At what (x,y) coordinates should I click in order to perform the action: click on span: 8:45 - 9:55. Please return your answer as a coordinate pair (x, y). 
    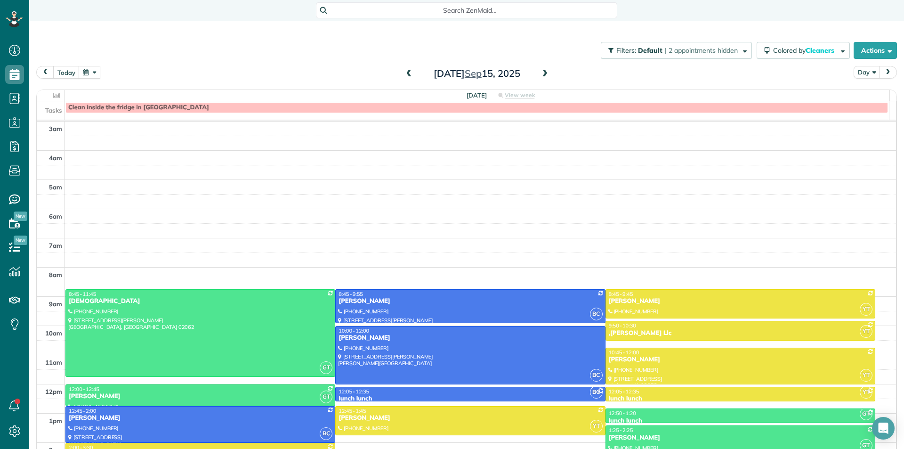
    Looking at the image, I should click on (351, 294).